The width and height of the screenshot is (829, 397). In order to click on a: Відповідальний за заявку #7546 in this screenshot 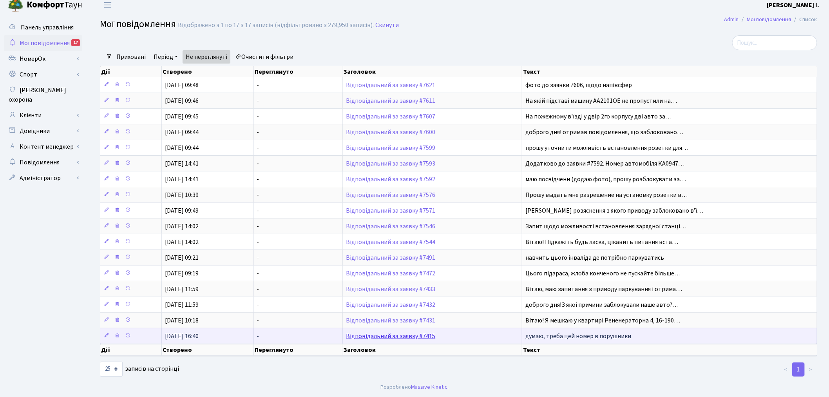, I will do `click(391, 226)`.